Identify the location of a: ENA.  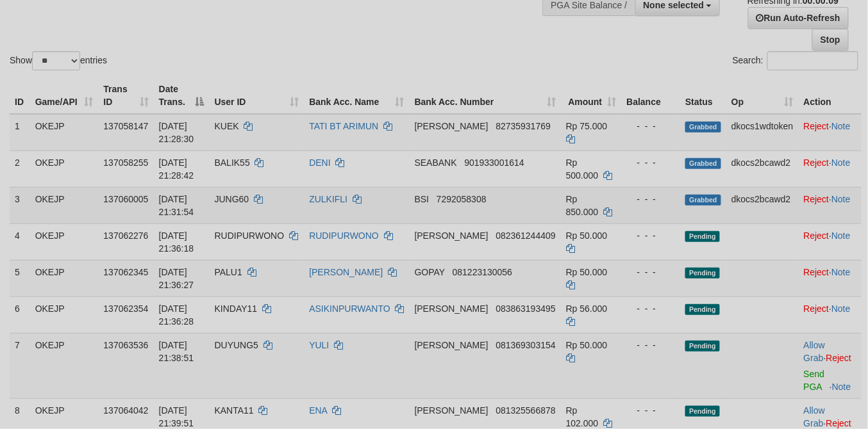
(318, 411).